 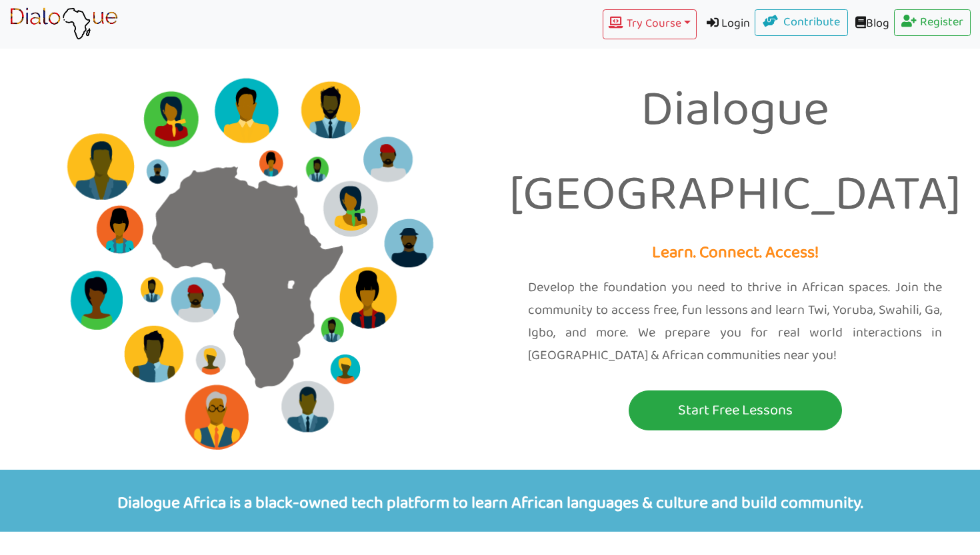 I want to click on p: Start Free Lessons, so click(x=735, y=411).